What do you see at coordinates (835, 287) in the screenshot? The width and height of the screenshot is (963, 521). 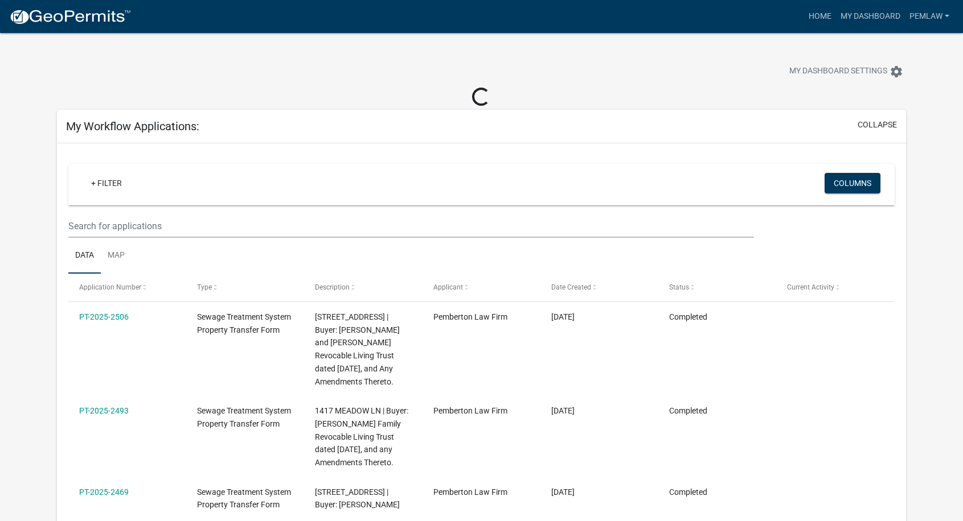 I see `datatable-header-cell: Current Activity` at bounding box center [835, 287].